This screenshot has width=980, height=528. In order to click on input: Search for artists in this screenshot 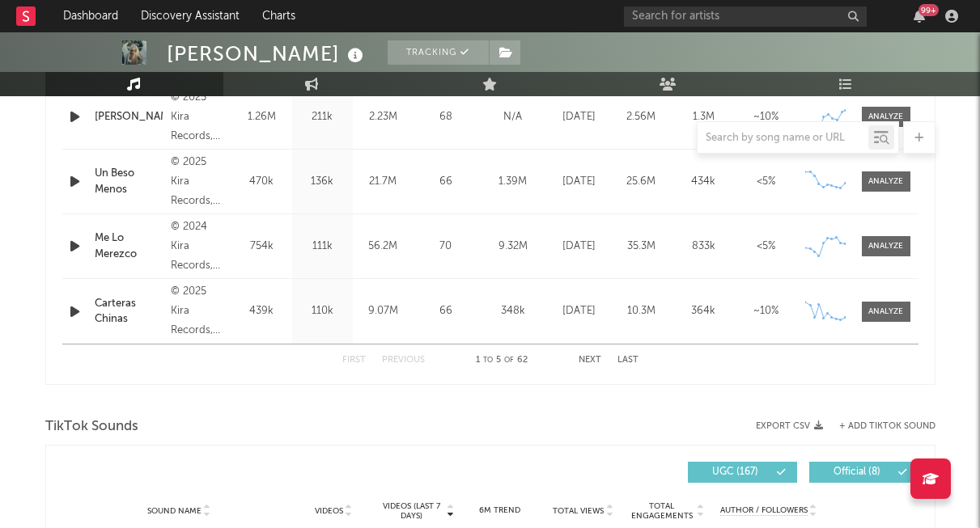, I will do `click(746, 16)`.